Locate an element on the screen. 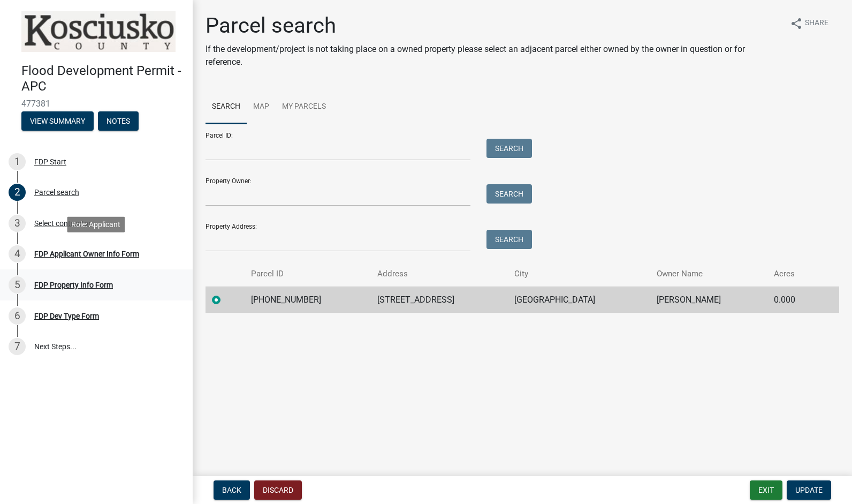  div: FDP Start is located at coordinates (50, 161).